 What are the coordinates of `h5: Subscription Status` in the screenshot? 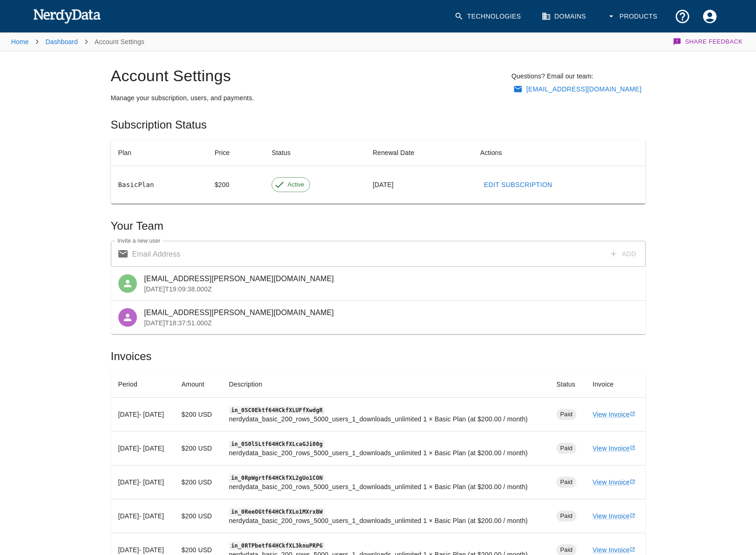 It's located at (159, 125).